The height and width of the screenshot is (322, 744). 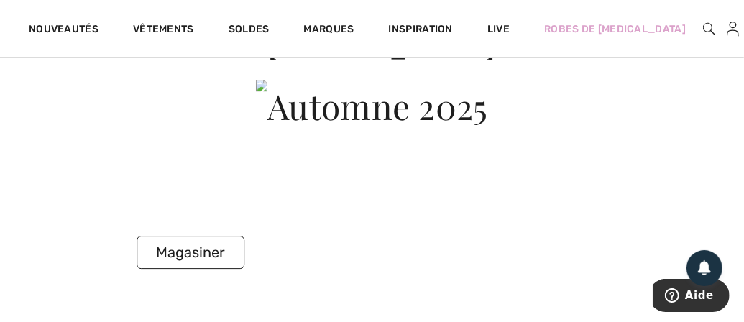 What do you see at coordinates (163, 30) in the screenshot?
I see `a: Vêtements` at bounding box center [163, 30].